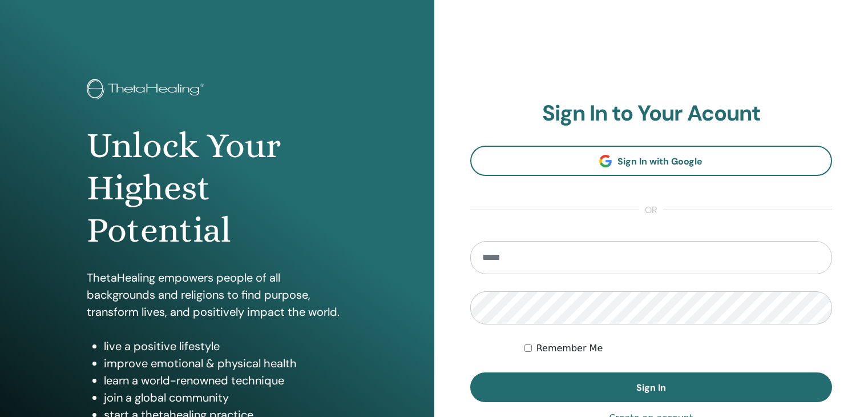 This screenshot has height=417, width=868. Describe the element at coordinates (226, 397) in the screenshot. I see `li: join a global community` at that location.